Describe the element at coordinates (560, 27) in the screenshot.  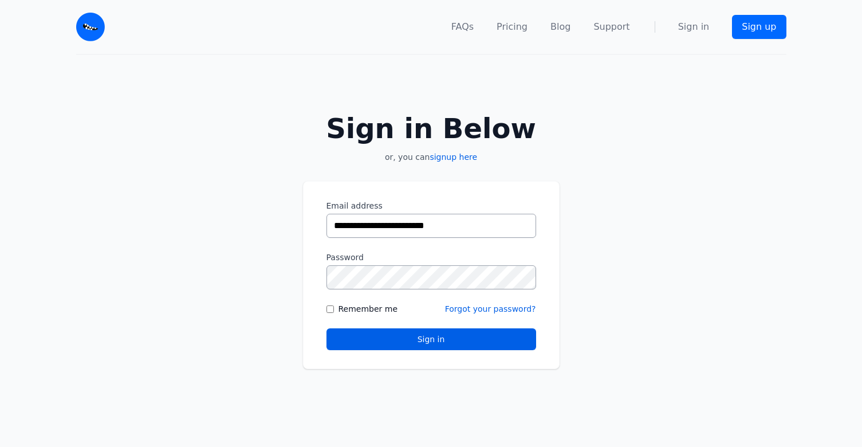
I see `a: Blog` at that location.